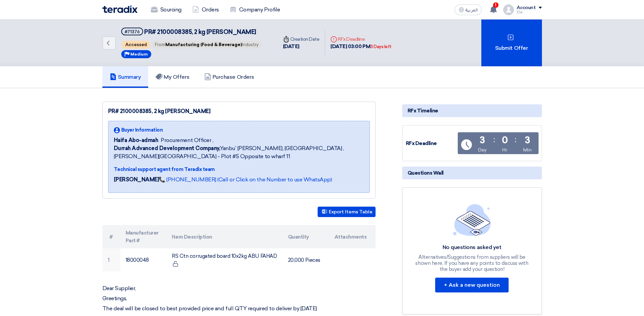  I want to click on span: 1, so click(496, 5).